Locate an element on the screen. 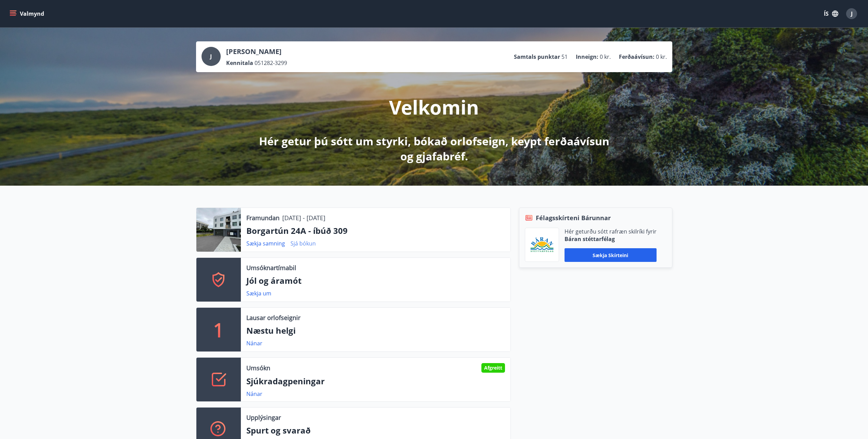 Image resolution: width=868 pixels, height=439 pixels. a: Sækja um is located at coordinates (259, 294).